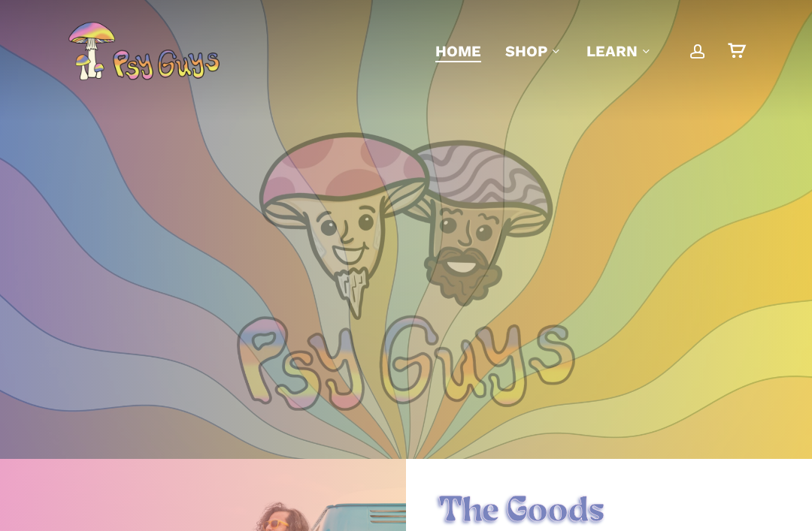  What do you see at coordinates (736, 51) in the screenshot?
I see `a: Cart` at bounding box center [736, 51].